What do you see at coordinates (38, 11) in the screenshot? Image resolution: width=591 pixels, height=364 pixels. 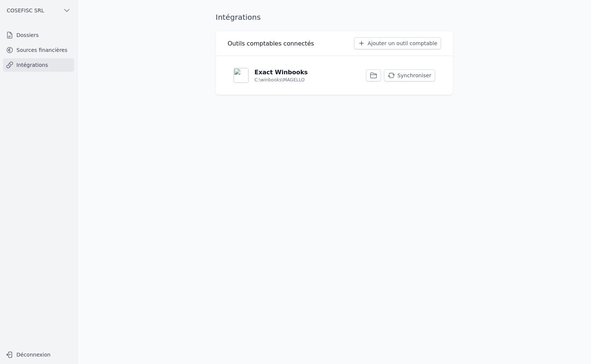 I see `button: COSEFISC SRL` at bounding box center [38, 11].